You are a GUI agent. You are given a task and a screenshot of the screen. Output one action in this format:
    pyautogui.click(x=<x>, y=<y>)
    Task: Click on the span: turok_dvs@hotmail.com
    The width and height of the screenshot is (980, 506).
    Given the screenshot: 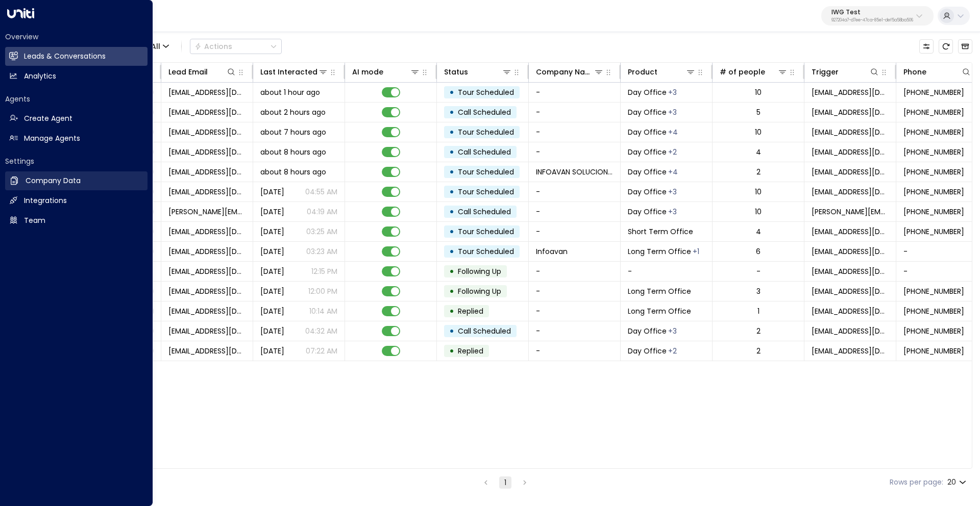 What is the action you would take?
    pyautogui.click(x=206, y=232)
    